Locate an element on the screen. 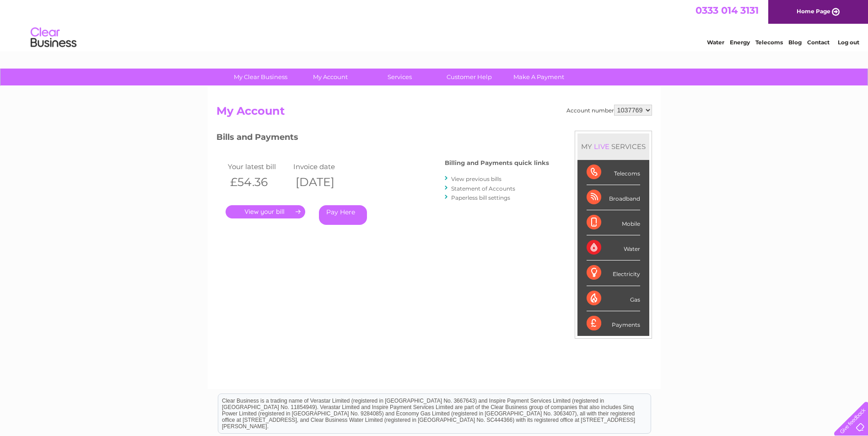 The height and width of the screenshot is (436, 868). div: Payments is located at coordinates (613, 324).